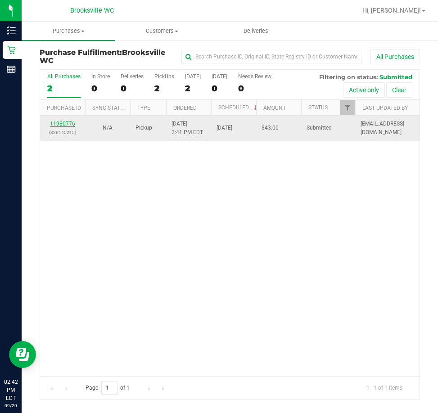 The image size is (438, 413). I want to click on p: 02:42 PM EDT, so click(11, 390).